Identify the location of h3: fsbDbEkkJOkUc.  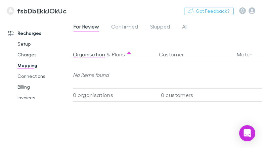
(42, 11).